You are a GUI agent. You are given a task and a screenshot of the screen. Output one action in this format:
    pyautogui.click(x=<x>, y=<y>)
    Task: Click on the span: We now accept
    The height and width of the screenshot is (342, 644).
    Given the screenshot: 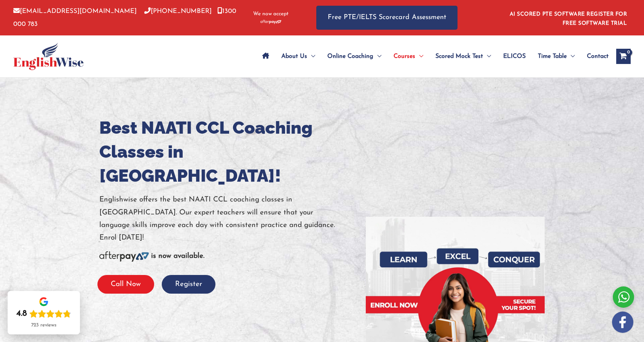 What is the action you would take?
    pyautogui.click(x=271, y=14)
    